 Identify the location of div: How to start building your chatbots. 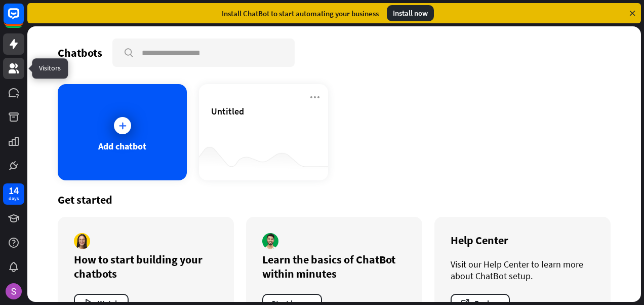
(146, 266).